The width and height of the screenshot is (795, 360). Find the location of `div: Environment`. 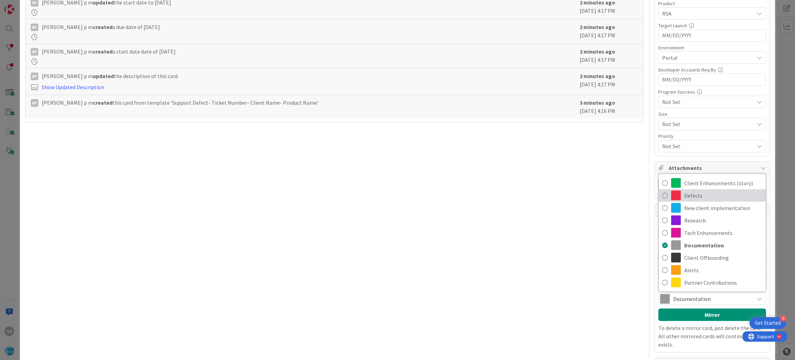

div: Environment is located at coordinates (712, 48).